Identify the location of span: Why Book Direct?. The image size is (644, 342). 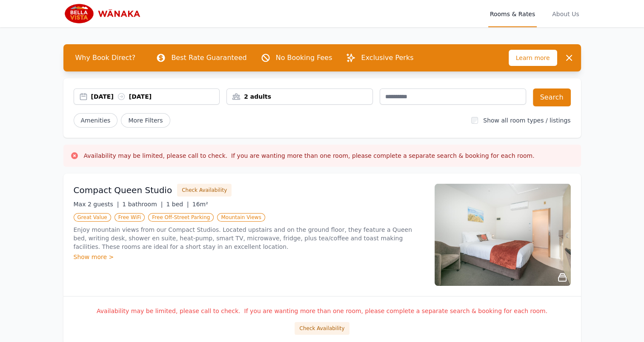
(105, 58).